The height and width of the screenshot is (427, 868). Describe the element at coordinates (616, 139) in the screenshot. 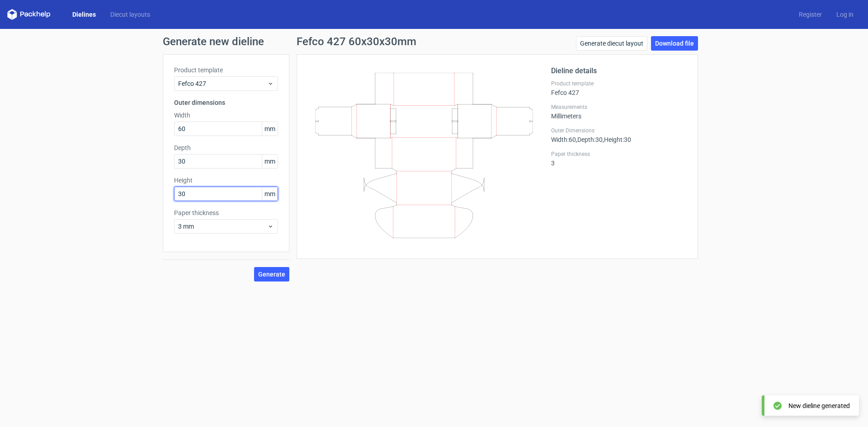

I see `span: , Height : 30` at that location.